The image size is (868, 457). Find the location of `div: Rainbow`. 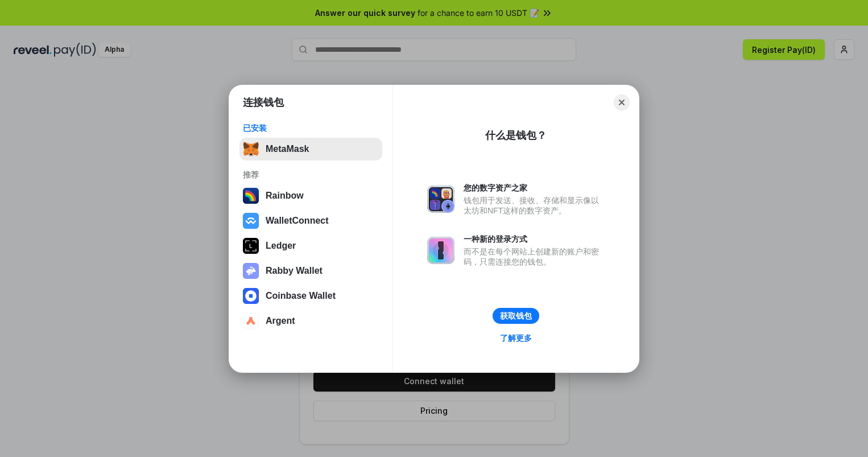

div: Rainbow is located at coordinates (284, 196).